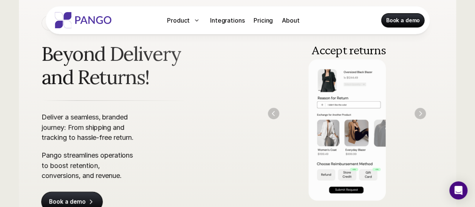 The image size is (475, 207). What do you see at coordinates (263, 20) in the screenshot?
I see `a: Pricing` at bounding box center [263, 20].